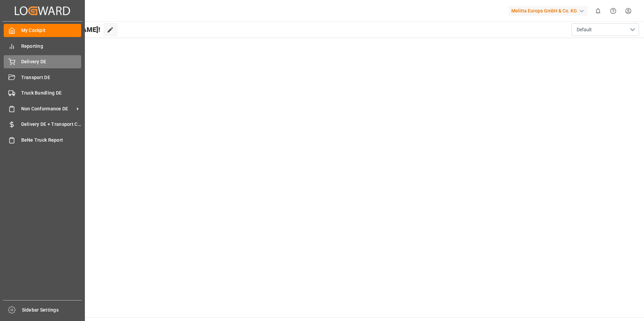 The image size is (644, 321). I want to click on span: Non Conformance DE, so click(48, 109).